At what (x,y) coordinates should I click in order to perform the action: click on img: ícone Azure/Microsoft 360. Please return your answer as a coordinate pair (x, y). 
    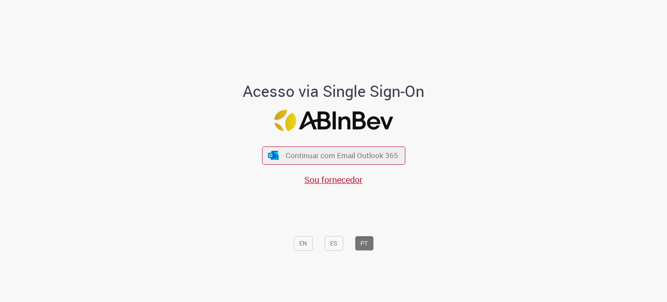
    Looking at the image, I should click on (274, 155).